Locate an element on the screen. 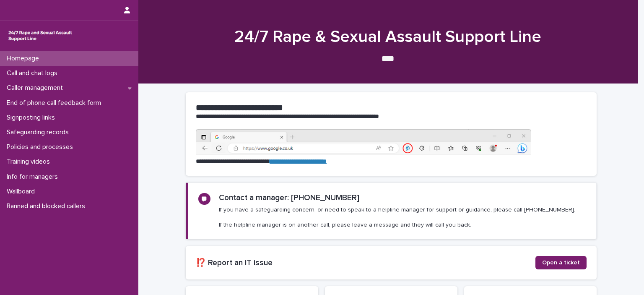  p: Signposting links is located at coordinates (32, 118).